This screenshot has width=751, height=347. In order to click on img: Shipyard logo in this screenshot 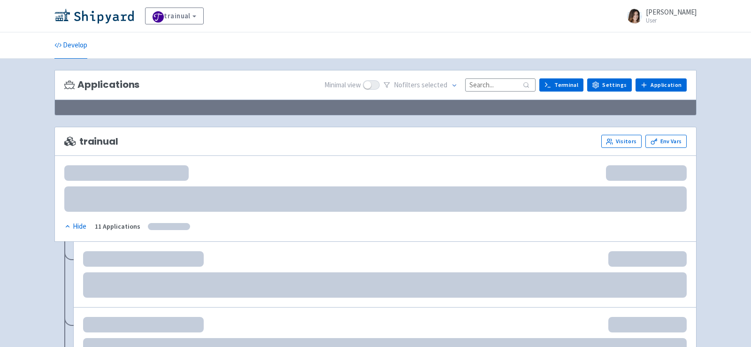, I will do `click(94, 16)`.